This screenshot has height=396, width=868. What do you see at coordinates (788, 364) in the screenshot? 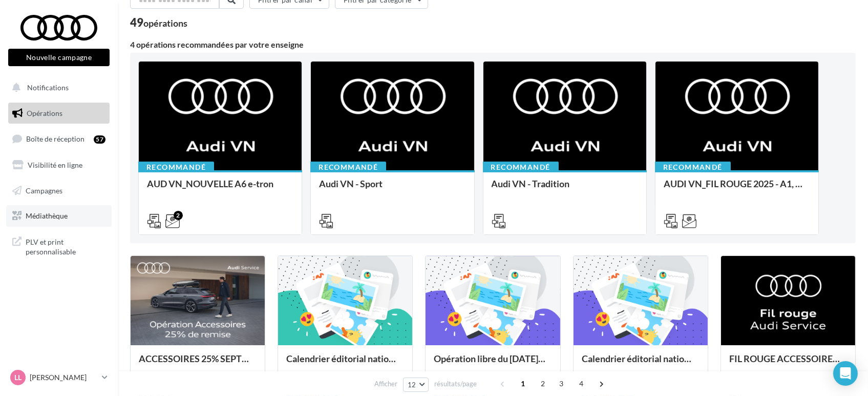
I see `div: FIL ROUGE ACCESSOIRES SEPTEMBRE - AUDI SERVICE` at bounding box center [788, 364].